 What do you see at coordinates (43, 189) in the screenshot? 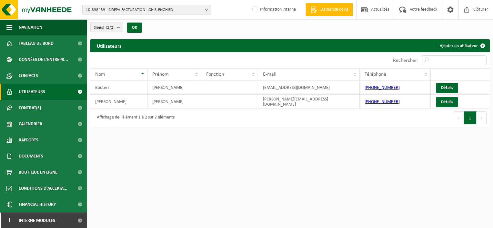
I see `span: Conditions d'accepta...` at bounding box center [43, 189].